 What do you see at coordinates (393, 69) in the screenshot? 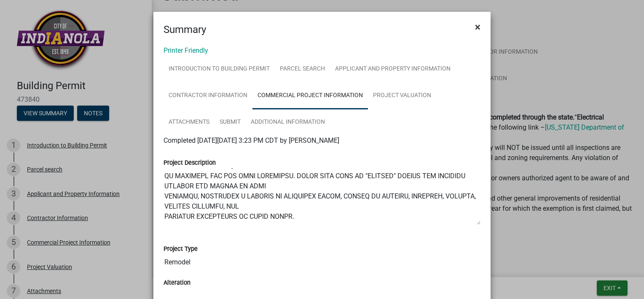
I see `a: Applicant and Property Information` at bounding box center [393, 69].